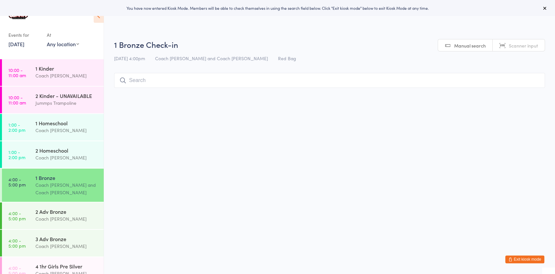  Describe the element at coordinates (67, 123) in the screenshot. I see `div: 1 Homeschool` at that location.